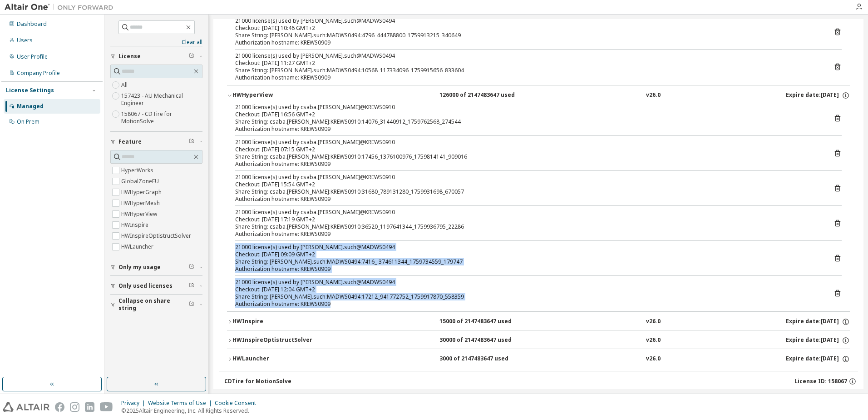 Image resolution: width=868 pixels, height=420 pixels. Describe the element at coordinates (28, 122) in the screenshot. I see `div: On Prem` at that location.